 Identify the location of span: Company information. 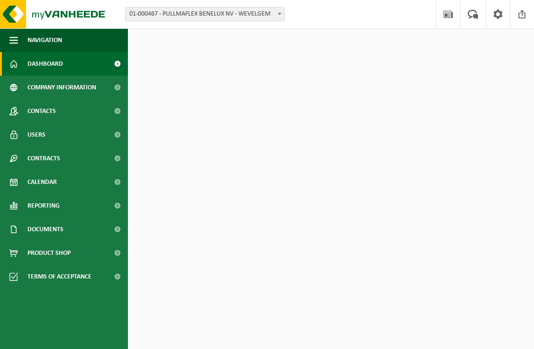
(62, 88).